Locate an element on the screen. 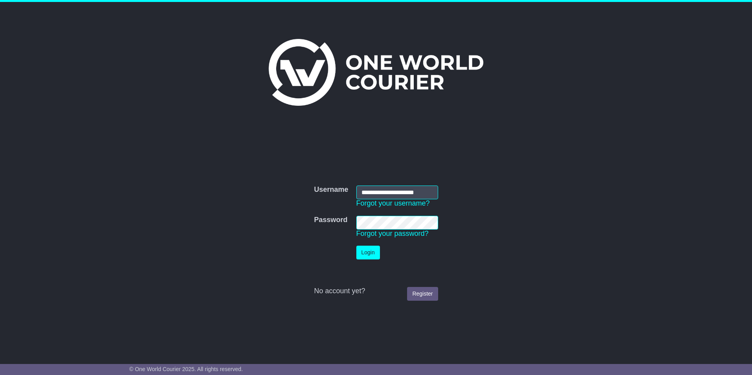 Image resolution: width=752 pixels, height=375 pixels. div: No account yet? is located at coordinates (376, 291).